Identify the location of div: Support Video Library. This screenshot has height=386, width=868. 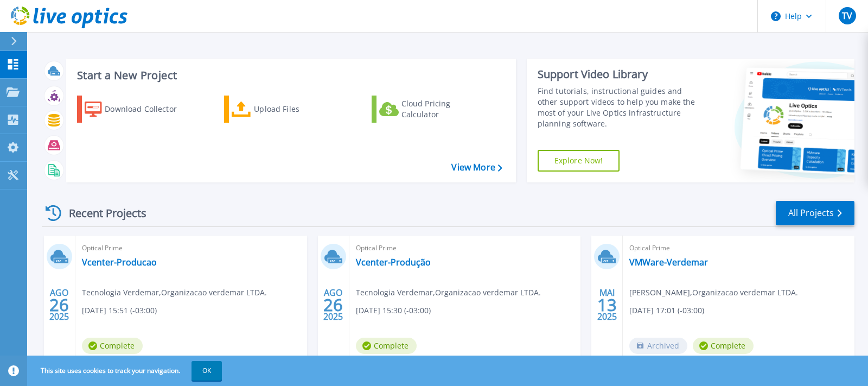
(620, 75).